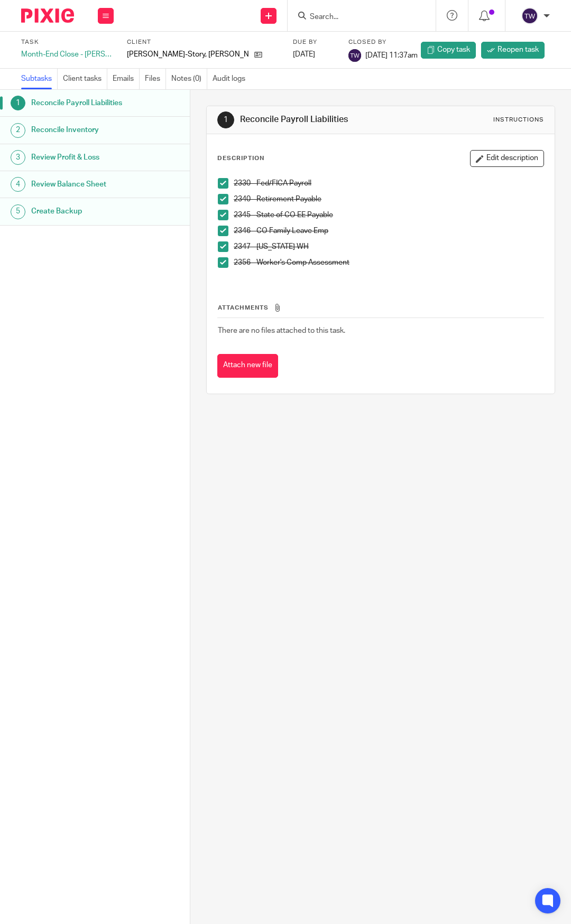 Image resolution: width=571 pixels, height=924 pixels. I want to click on p: 2340 - Retirement Payable, so click(388, 199).